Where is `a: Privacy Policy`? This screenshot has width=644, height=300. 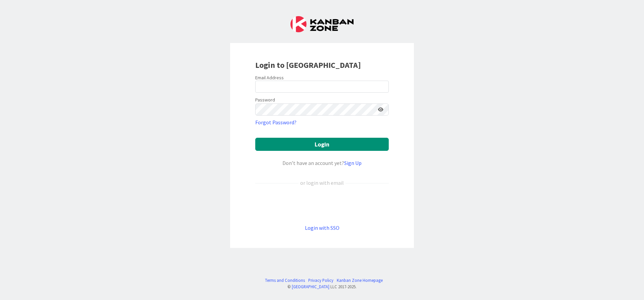 a: Privacy Policy is located at coordinates (321, 280).